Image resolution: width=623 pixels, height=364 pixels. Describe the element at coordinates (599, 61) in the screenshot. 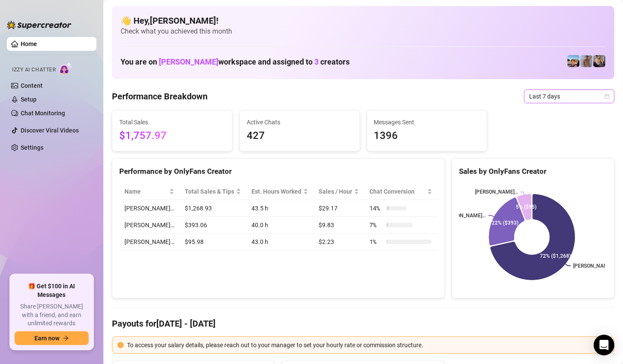

I see `img: George` at that location.